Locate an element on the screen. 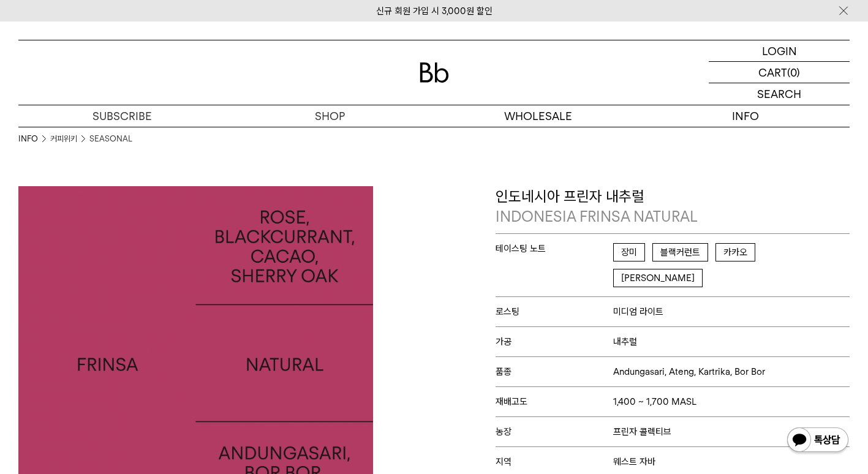 The image size is (868, 474). p: SUBSCRIBE is located at coordinates (122, 116).